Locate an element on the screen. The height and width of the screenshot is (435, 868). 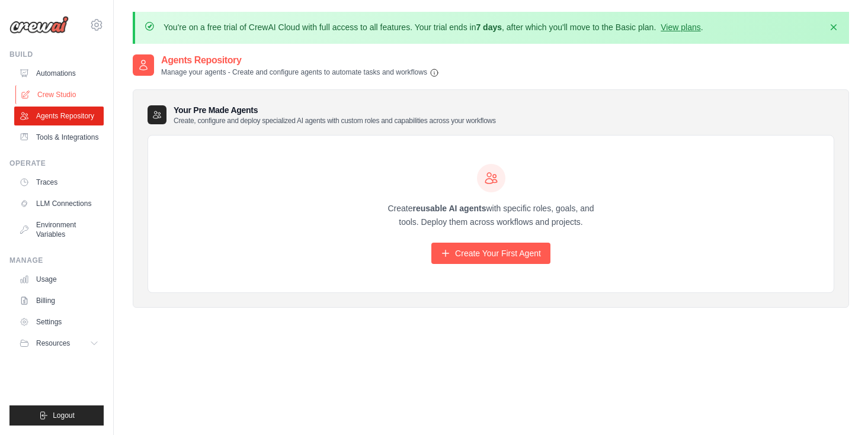
button: Logout is located at coordinates (56, 416).